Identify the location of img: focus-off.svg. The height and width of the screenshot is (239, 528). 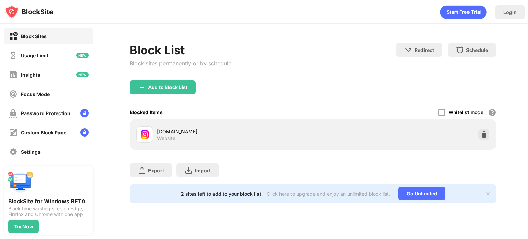
(13, 94).